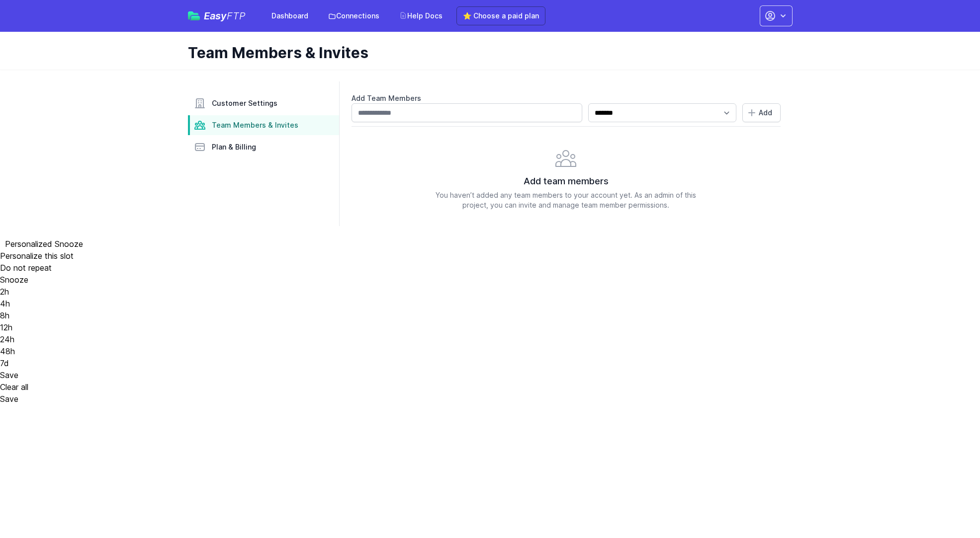 This screenshot has width=980, height=538. What do you see at coordinates (565, 200) in the screenshot?
I see `p: You haven’t added any team members to your account yet. As an admin of this project, you can invi...` at bounding box center [565, 200].